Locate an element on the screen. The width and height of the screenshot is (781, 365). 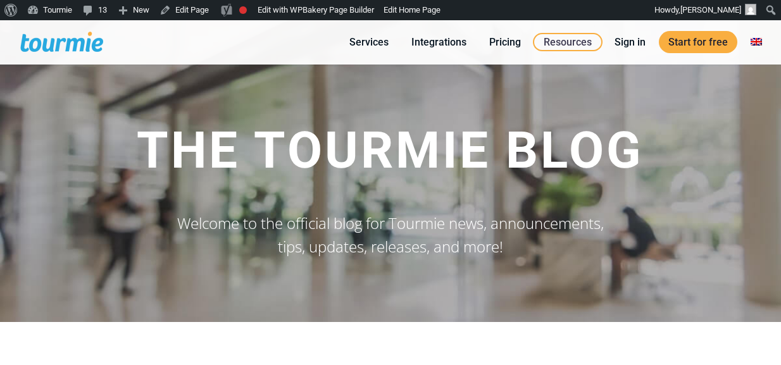
span: Welcome to the official blog for Tourmie news, announcements, tips, updates, releases, and more! is located at coordinates (390, 235).